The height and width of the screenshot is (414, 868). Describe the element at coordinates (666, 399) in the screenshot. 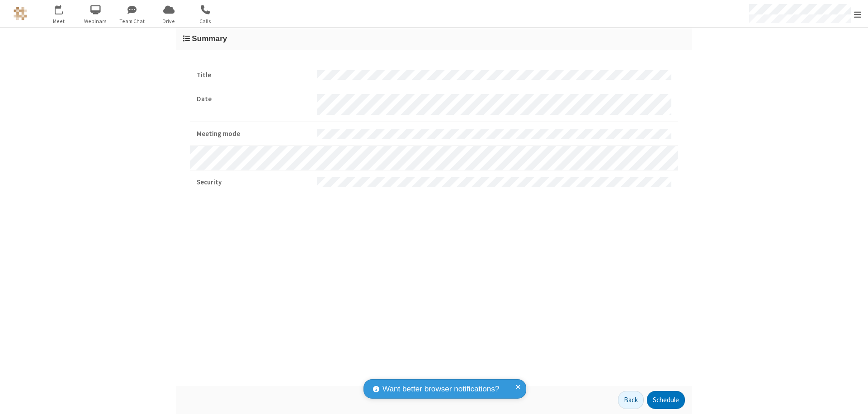

I see `button: Schedule` at that location.